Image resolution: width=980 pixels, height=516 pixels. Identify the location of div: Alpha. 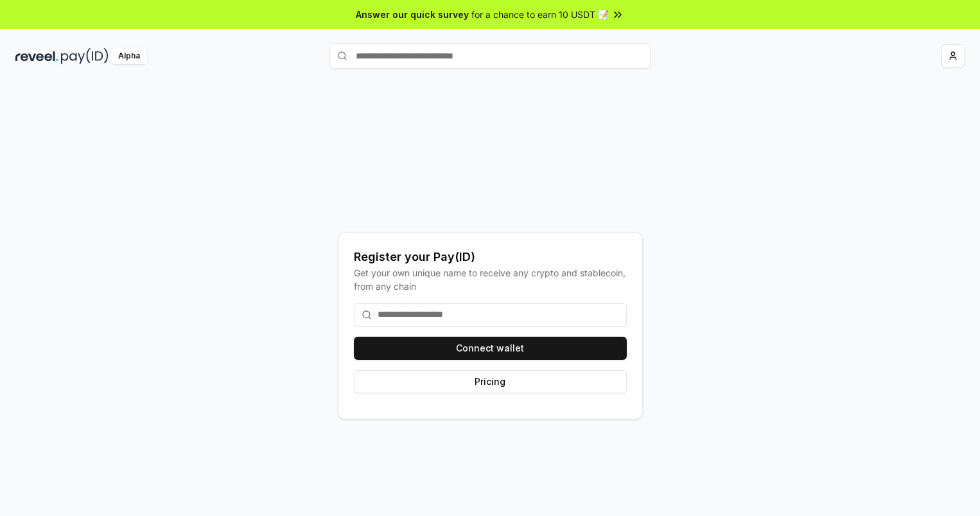
(129, 56).